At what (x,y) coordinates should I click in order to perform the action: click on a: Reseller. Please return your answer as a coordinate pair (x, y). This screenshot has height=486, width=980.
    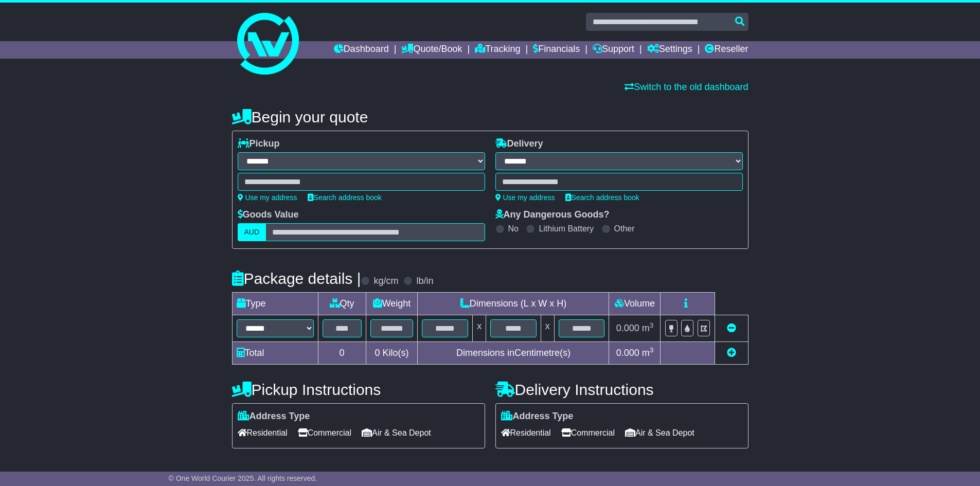
    Looking at the image, I should click on (726, 50).